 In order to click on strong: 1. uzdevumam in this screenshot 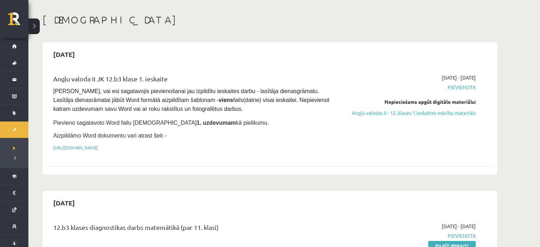, I will do `click(216, 122)`.